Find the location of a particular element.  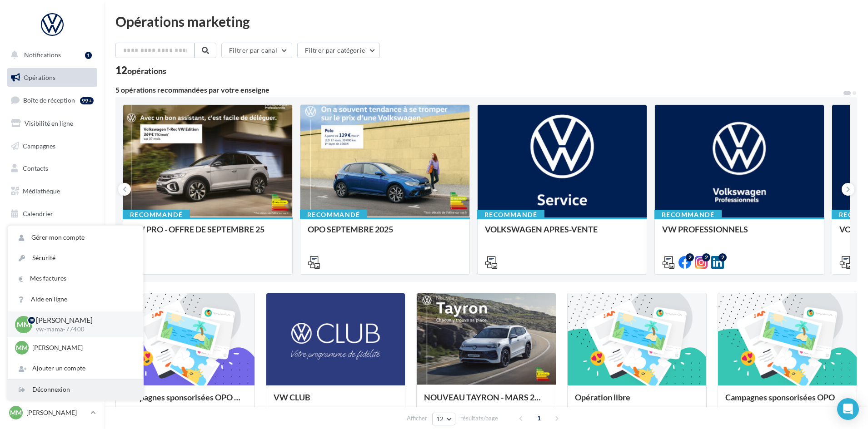

div: NOUVEAU TAYRON - MARS 2025 is located at coordinates (486, 402).